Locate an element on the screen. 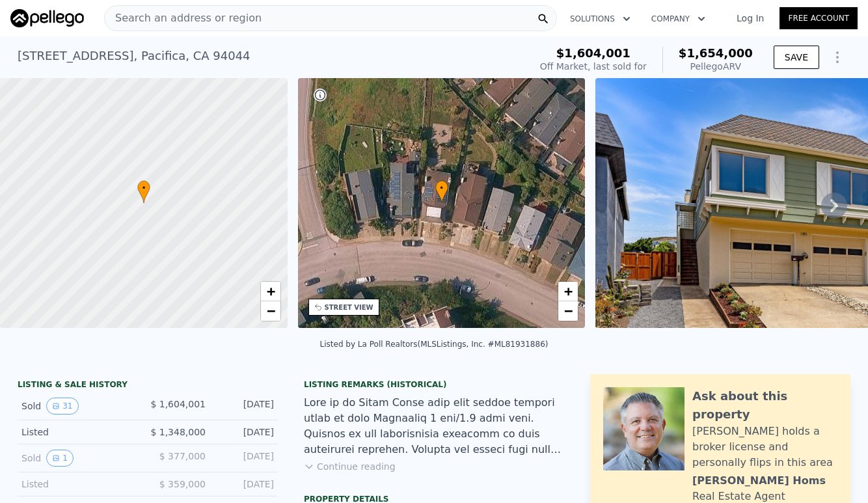 Image resolution: width=868 pixels, height=503 pixels. div: Listed by La Poll Realtors (MLSListings, Inc. #ML81931886) is located at coordinates (434, 344).